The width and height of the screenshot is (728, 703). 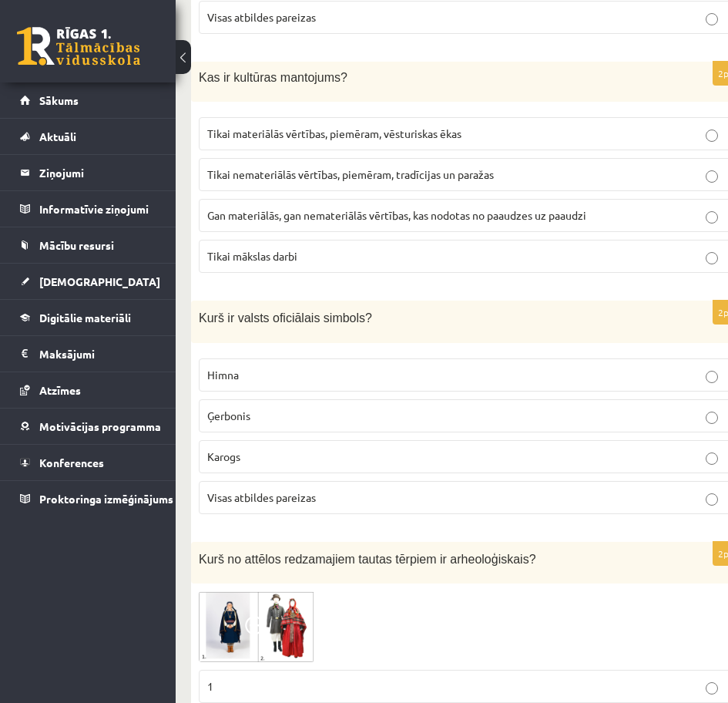 I want to click on a: Konferences, so click(x=88, y=463).